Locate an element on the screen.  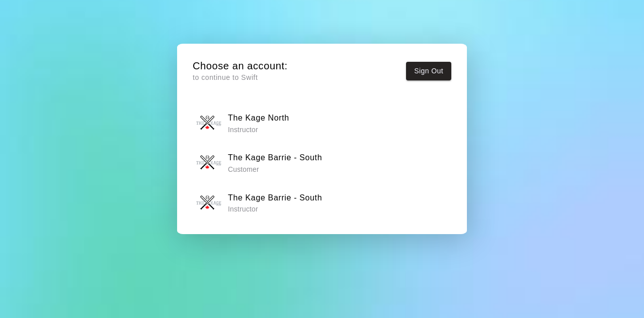
img: The Kage North is located at coordinates (209, 123).